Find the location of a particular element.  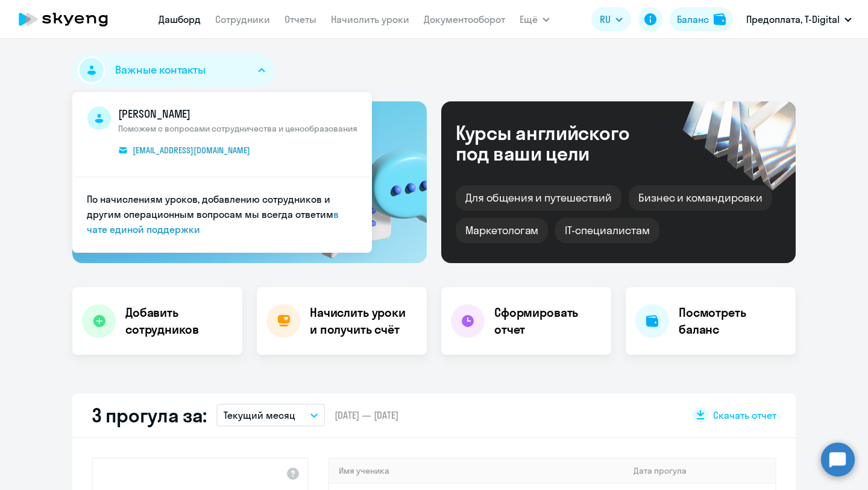

p: Предоплата, T-Digital is located at coordinates (793, 19).